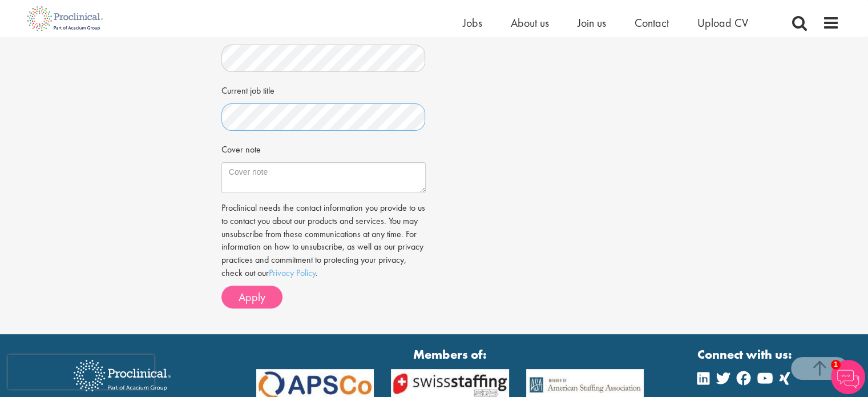 The width and height of the screenshot is (868, 397). What do you see at coordinates (292, 272) in the screenshot?
I see `a: Privacy Policy` at bounding box center [292, 272].